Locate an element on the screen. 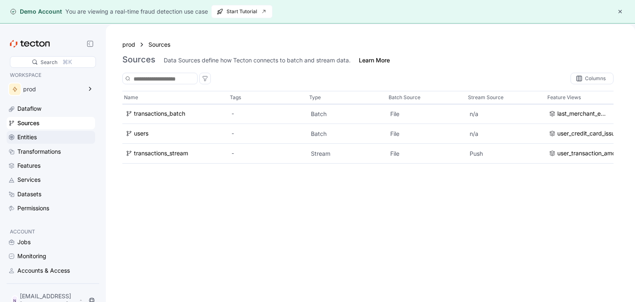  a: Permissions is located at coordinates (51, 208).